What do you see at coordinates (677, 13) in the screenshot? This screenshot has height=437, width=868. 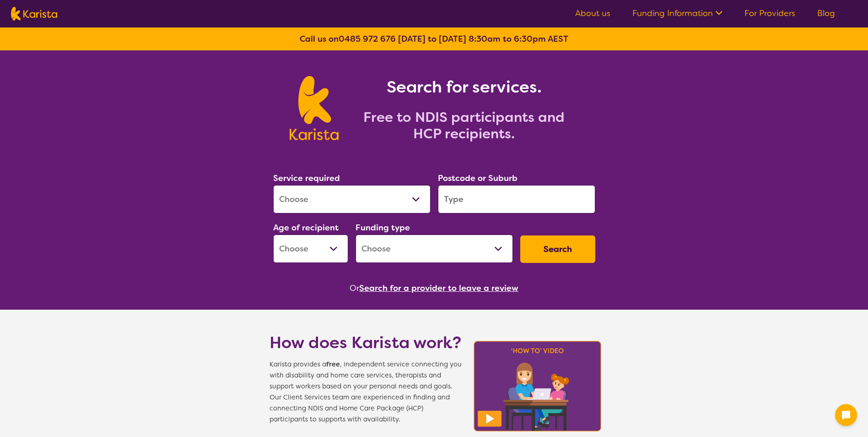 I see `a: Funding Information` at bounding box center [677, 13].